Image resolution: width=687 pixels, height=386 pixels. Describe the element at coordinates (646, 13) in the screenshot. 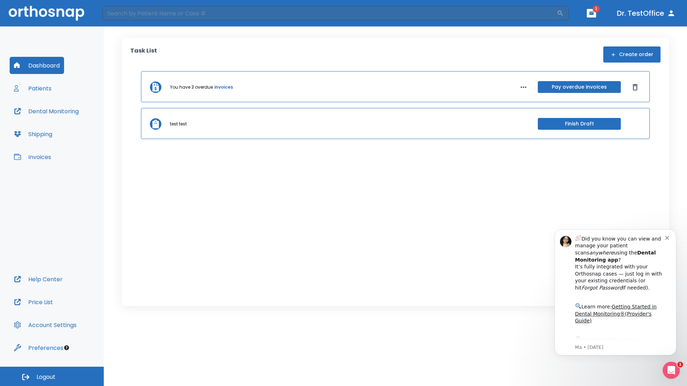

I see `button: Dr. TestOffice` at that location.